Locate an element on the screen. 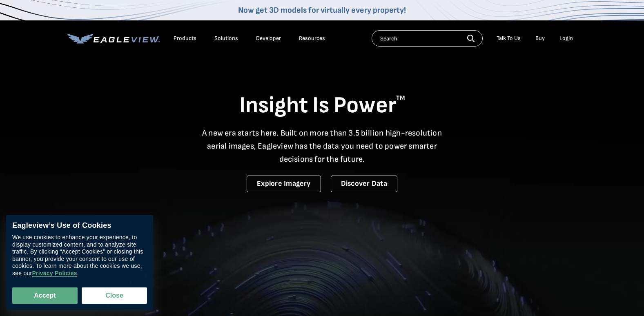  a: Privacy Policies is located at coordinates (55, 273).